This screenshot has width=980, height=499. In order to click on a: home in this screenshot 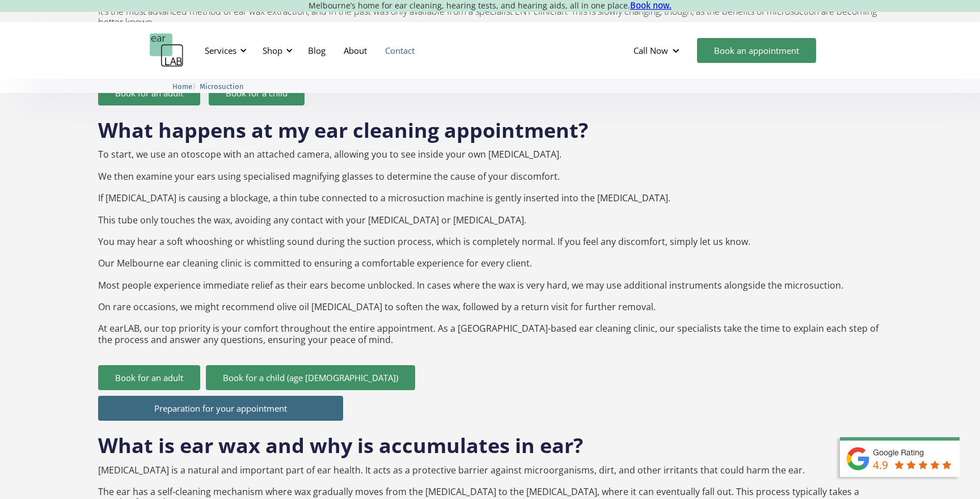, I will do `click(167, 50)`.